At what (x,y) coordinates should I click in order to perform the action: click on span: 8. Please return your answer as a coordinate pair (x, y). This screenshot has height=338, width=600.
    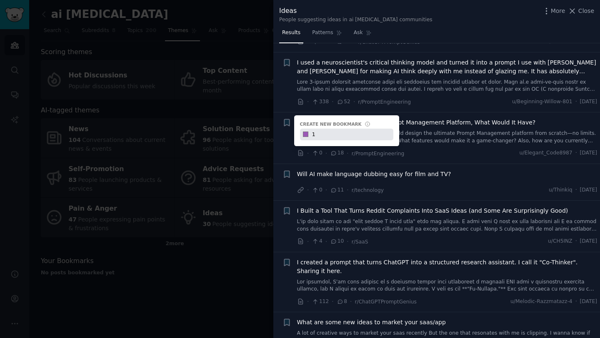
    Looking at the image, I should click on (341, 302).